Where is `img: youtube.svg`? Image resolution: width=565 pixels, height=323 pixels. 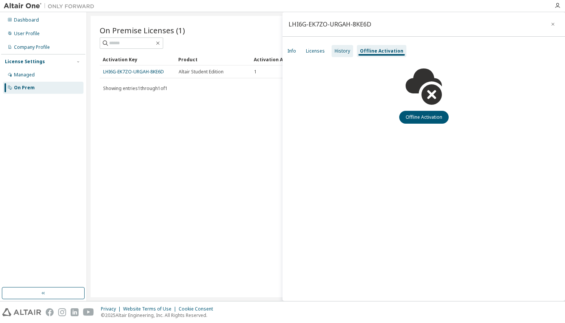 img: youtube.svg is located at coordinates (88, 312).